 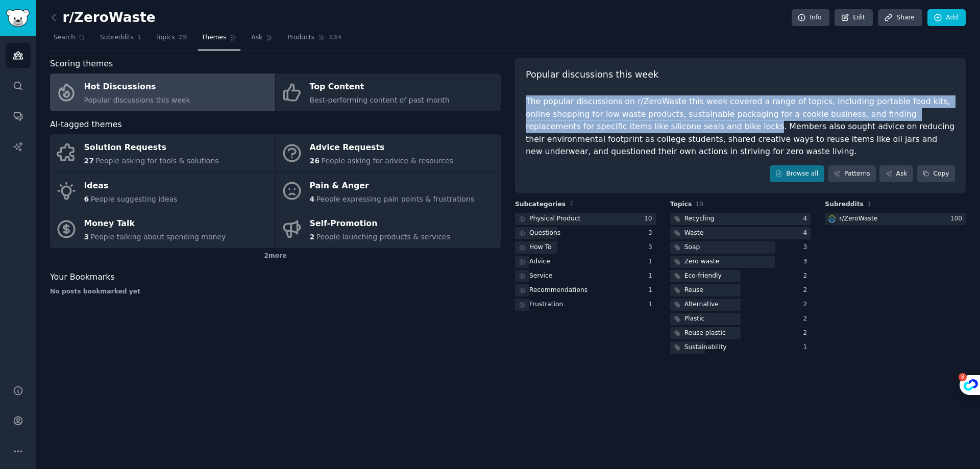 What do you see at coordinates (219, 40) in the screenshot?
I see `a: Themes` at bounding box center [219, 40].